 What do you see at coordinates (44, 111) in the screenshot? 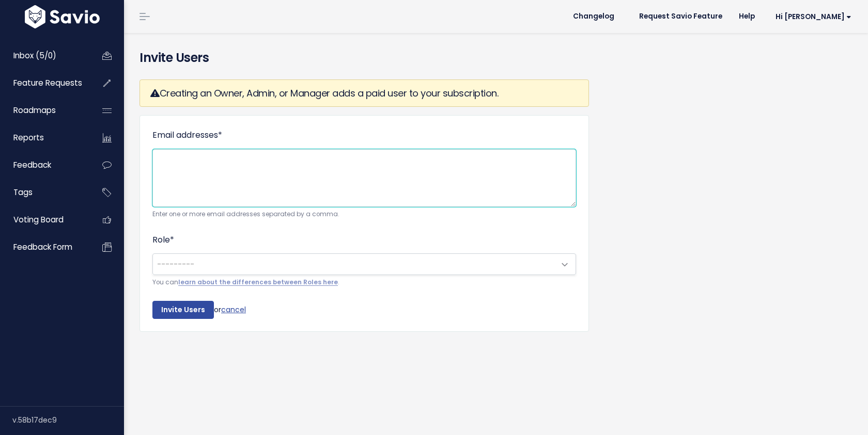
I see `a: Roadmaps` at bounding box center [44, 111].